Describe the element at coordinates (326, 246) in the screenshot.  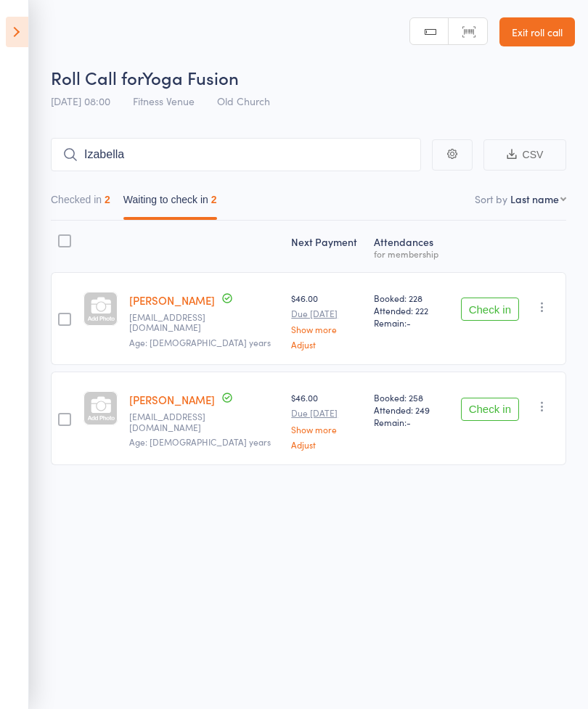
I see `div: Next Payment` at that location.